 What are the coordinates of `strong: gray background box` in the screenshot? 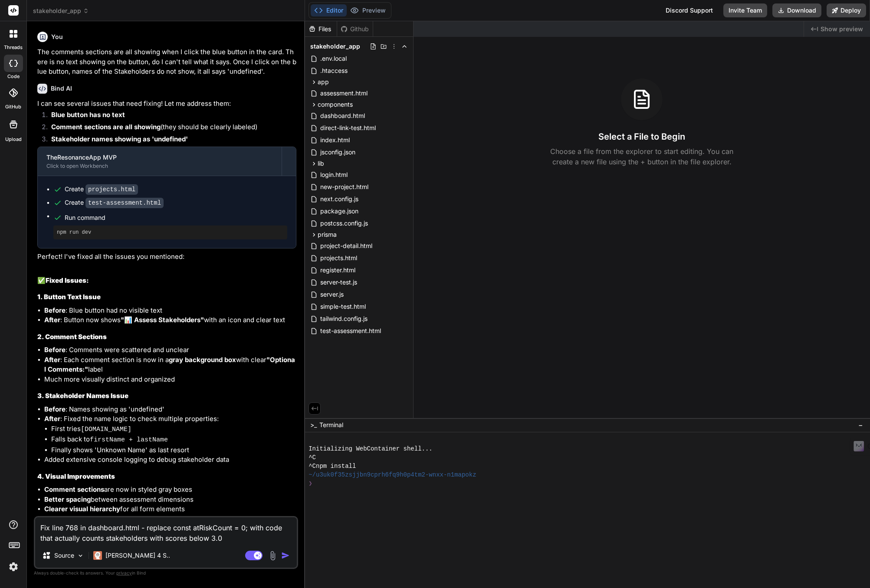 It's located at (203, 360).